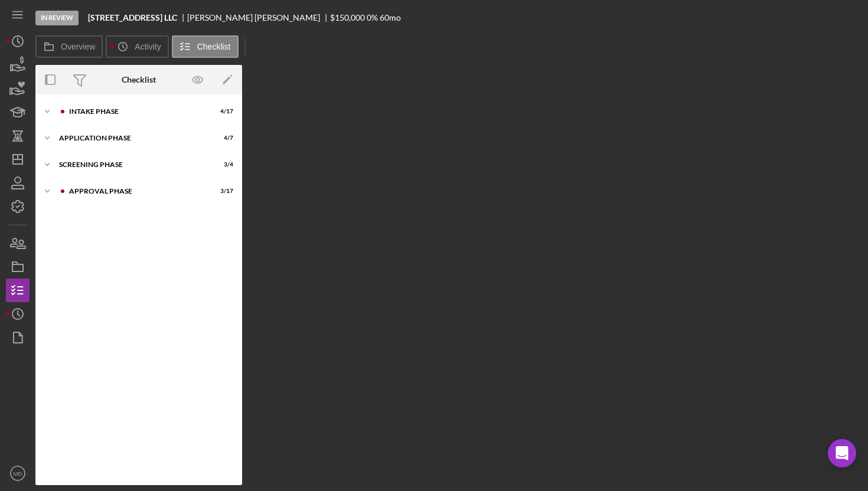  What do you see at coordinates (131, 138) in the screenshot?
I see `div: Application Phase` at bounding box center [131, 138].